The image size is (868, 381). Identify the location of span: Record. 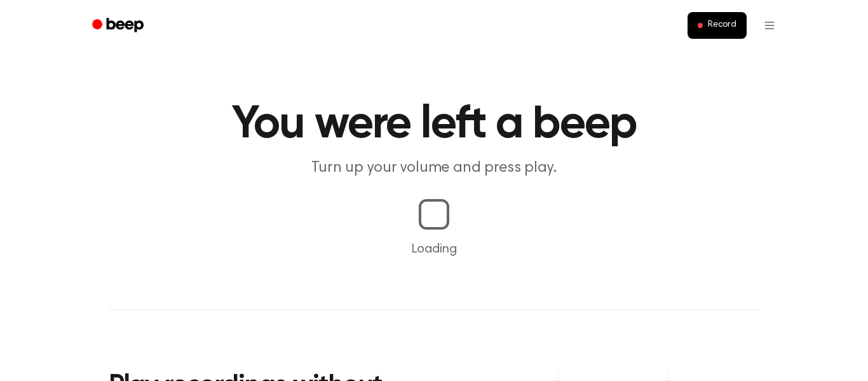
(722, 25).